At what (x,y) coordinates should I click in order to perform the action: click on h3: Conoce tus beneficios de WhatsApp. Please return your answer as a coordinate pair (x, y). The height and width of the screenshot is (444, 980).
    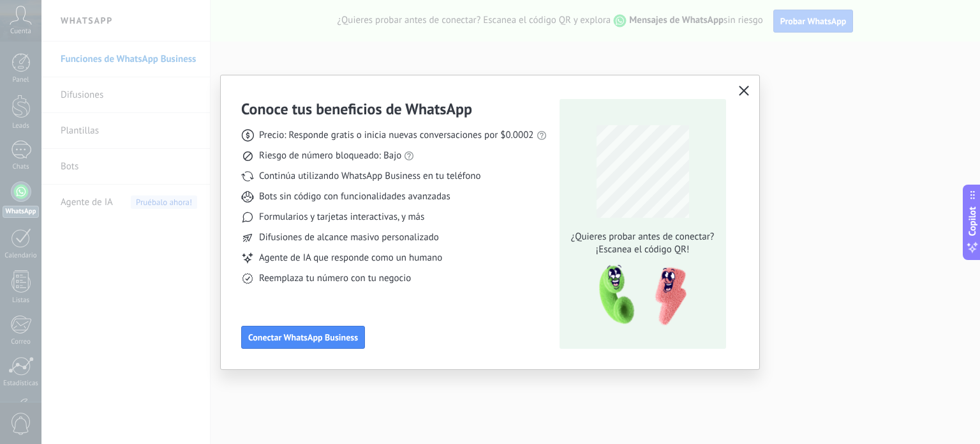
    Looking at the image, I should click on (357, 109).